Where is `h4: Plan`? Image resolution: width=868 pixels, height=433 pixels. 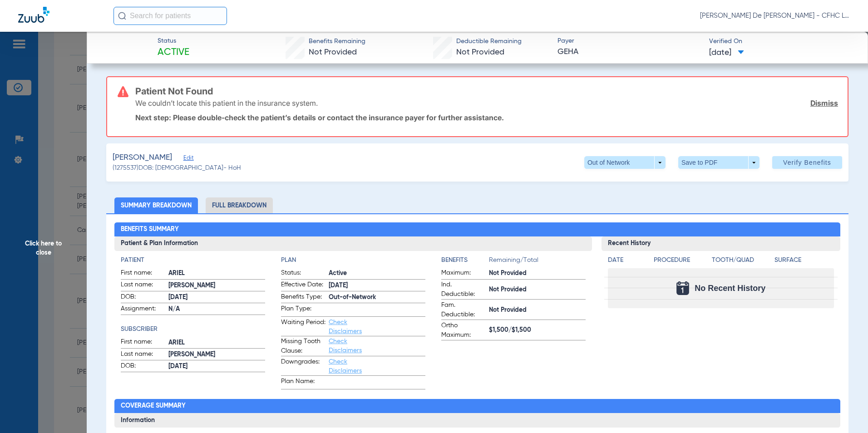 h4: Plan is located at coordinates (353, 260).